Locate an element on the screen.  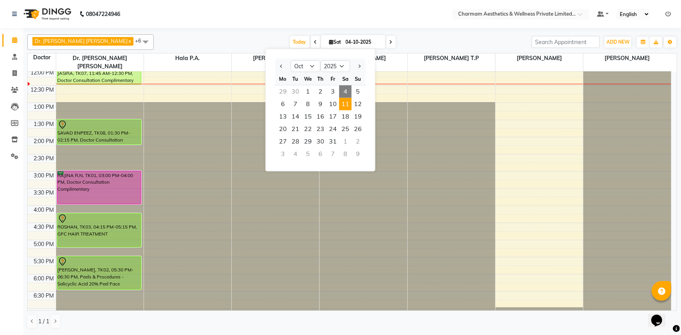
div: Sunday, October 19, 2025 is located at coordinates (358, 117).